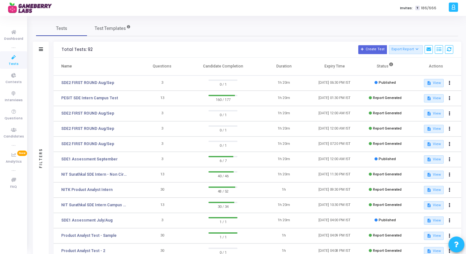  What do you see at coordinates (89, 236) in the screenshot?
I see `a: Product Analyst Test - Sample` at bounding box center [89, 236].